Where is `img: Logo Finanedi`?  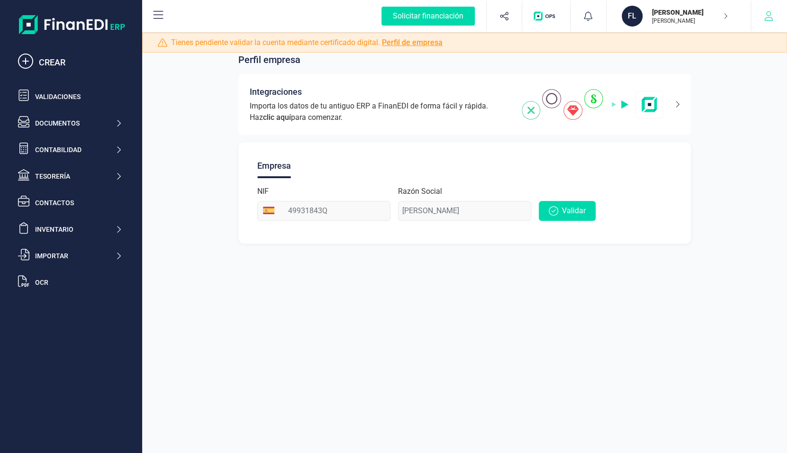
img: Logo Finanedi is located at coordinates (72, 25).